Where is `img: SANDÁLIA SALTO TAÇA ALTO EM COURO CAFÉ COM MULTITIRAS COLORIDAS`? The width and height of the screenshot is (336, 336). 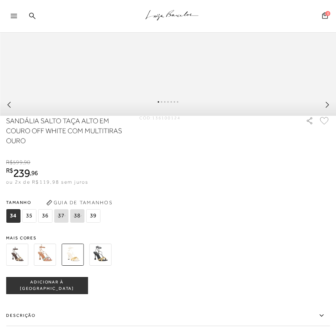 img: SANDÁLIA SALTO TAÇA ALTO EM COURO CAFÉ COM MULTITIRAS COLORIDAS is located at coordinates (17, 255).